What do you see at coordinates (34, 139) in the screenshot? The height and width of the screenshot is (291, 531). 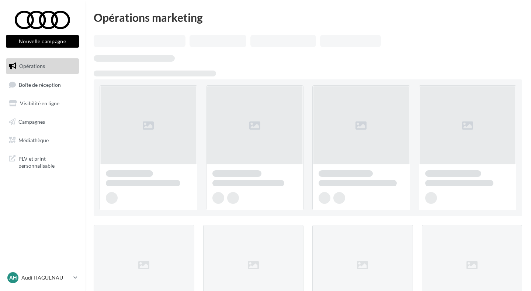 I see `span: Médiathèque` at bounding box center [34, 139].